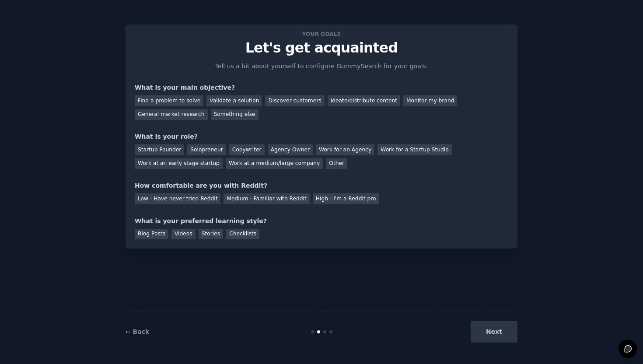  Describe the element at coordinates (364, 100) in the screenshot. I see `div: Ideate/distribute content` at that location.